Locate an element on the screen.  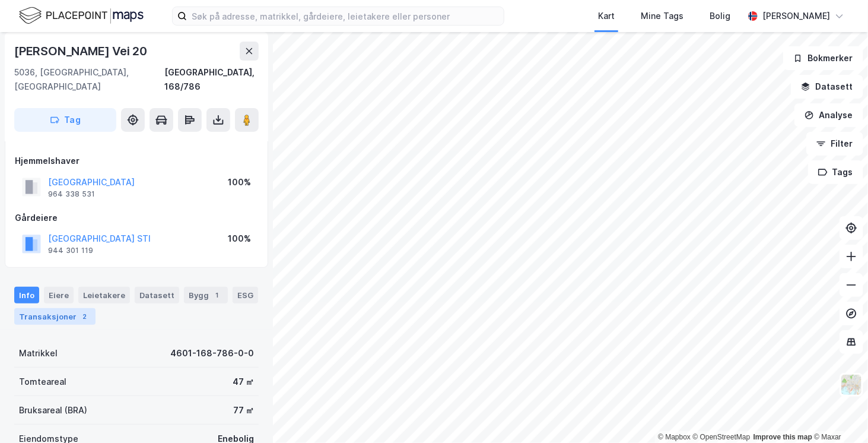
button: Analyse is located at coordinates (828, 115).